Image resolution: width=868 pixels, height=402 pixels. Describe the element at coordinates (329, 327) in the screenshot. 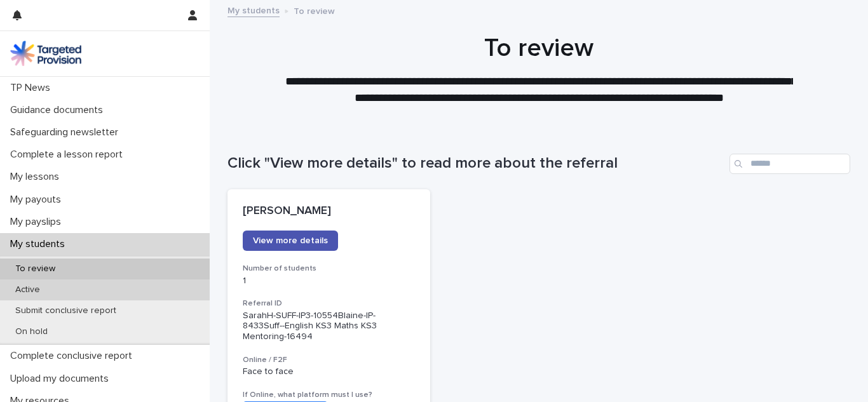

I see `p: SarahH-SUFF-IP3-10554Blaine-IP-8433Suff--English KS3 Maths KS3 Mentoring-16494` at that location.